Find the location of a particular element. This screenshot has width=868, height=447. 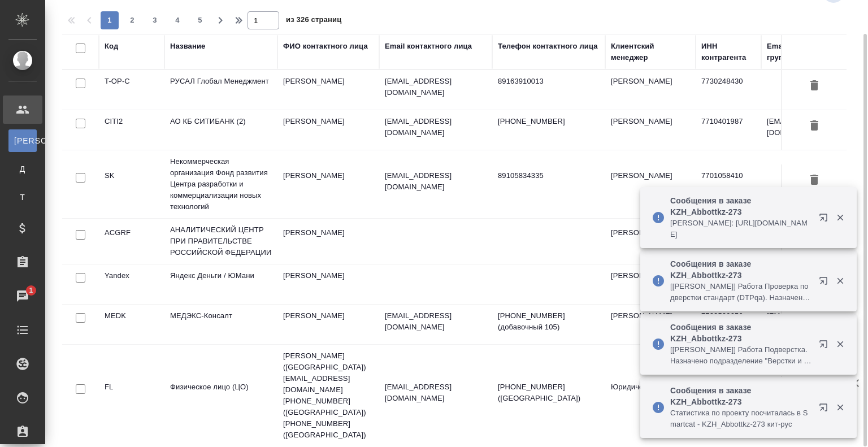

td: Юридический отдел is located at coordinates (650, 396).